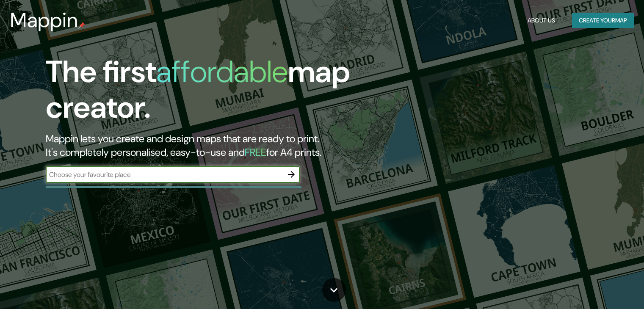 This screenshot has width=644, height=309. What do you see at coordinates (603, 21) in the screenshot?
I see `button: Create yourmap` at bounding box center [603, 21].